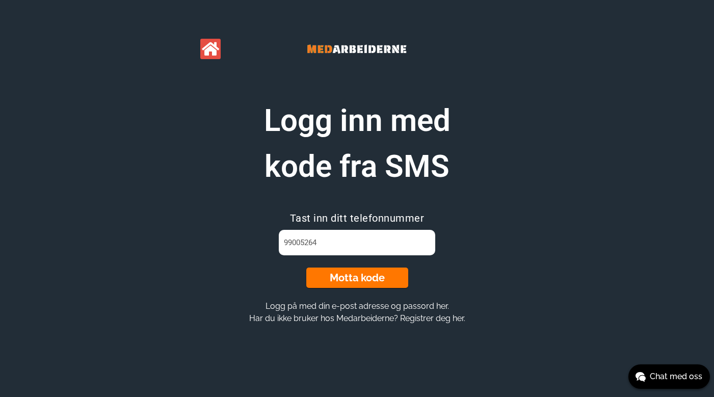 The width and height of the screenshot is (714, 397). I want to click on button: Motta kode, so click(357, 278).